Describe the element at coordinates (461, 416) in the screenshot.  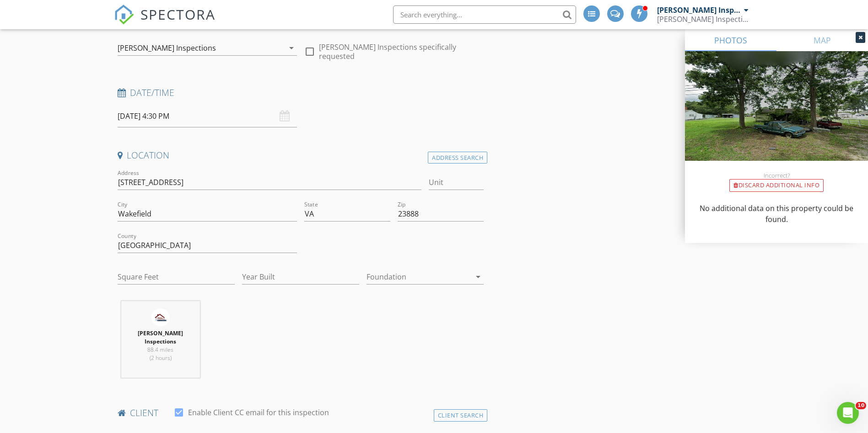
I see `div: Client Search` at that location.